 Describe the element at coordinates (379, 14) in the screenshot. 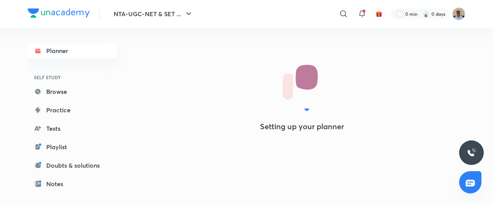

I see `button: avatar` at that location.